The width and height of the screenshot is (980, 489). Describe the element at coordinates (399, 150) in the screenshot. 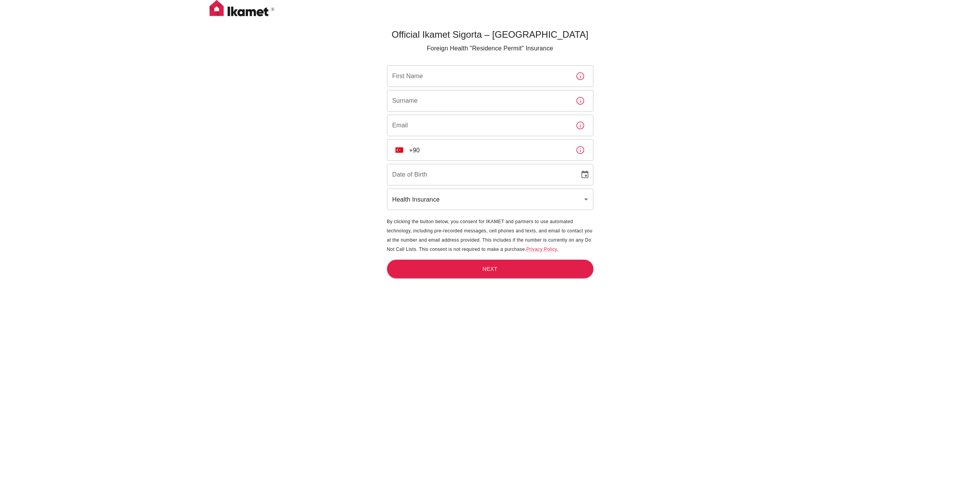

I see `img: unknown` at that location.